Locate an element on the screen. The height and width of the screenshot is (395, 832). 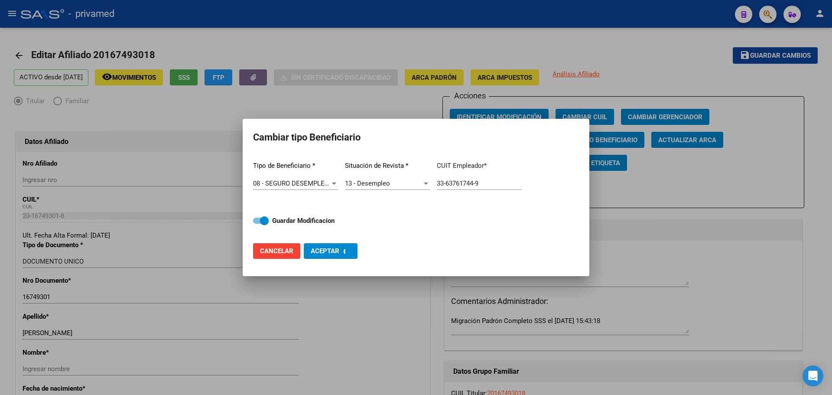
span: 13 - Desempleo is located at coordinates (368, 183).